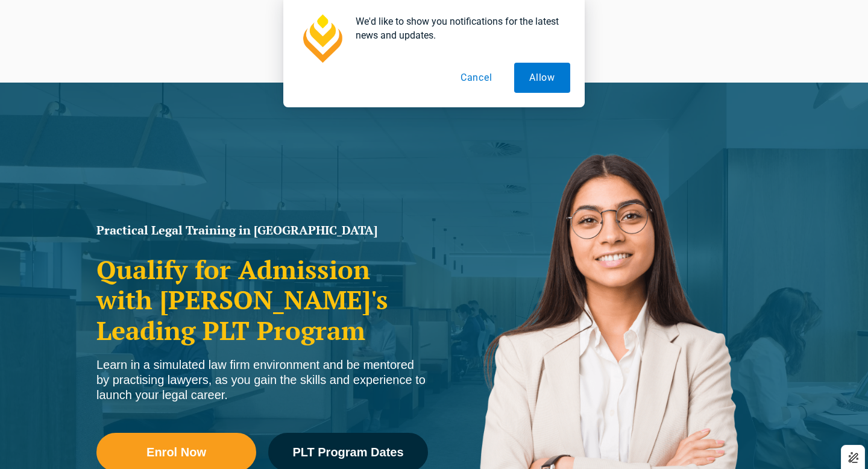  I want to click on div: Learn in a simulated law firm environment and be mentored by practising lawyers, as you gain the ..., so click(262, 380).